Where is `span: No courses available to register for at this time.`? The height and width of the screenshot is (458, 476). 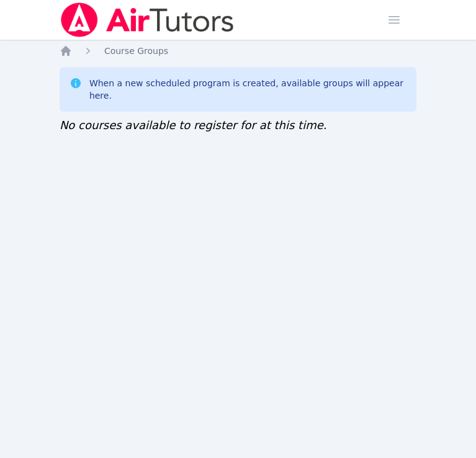 span: No courses available to register for at this time. is located at coordinates (193, 125).